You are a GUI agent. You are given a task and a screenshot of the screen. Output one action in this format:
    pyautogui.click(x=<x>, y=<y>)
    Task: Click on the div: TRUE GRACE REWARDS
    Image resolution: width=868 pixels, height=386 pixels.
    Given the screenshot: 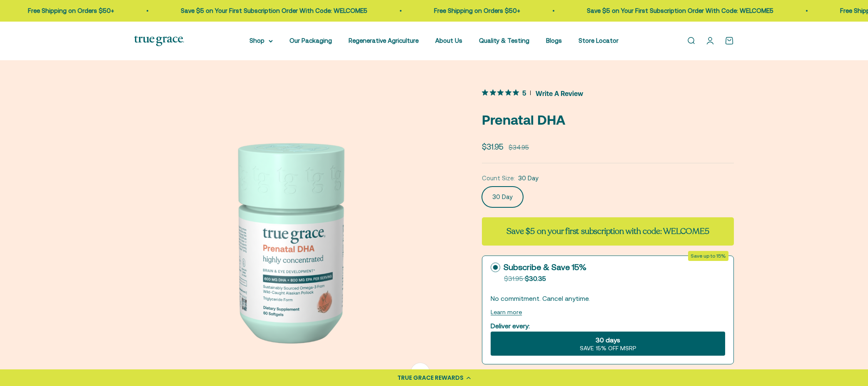 What is the action you would take?
    pyautogui.click(x=430, y=378)
    